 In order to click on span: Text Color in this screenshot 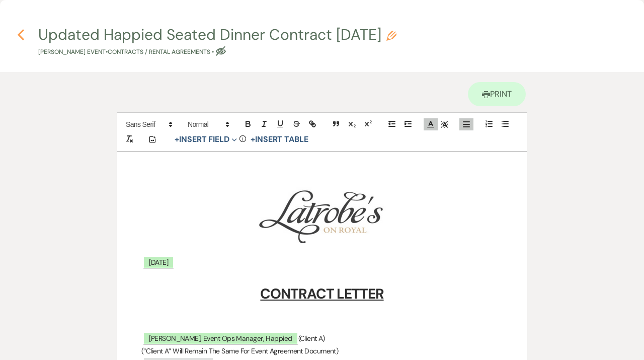, I will do `click(431, 125)`.